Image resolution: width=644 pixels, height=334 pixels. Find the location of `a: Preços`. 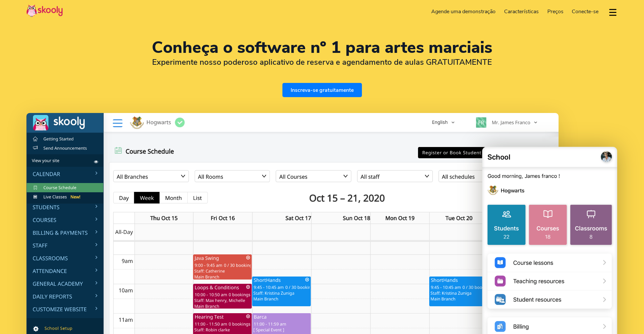

a: Preços is located at coordinates (555, 11).